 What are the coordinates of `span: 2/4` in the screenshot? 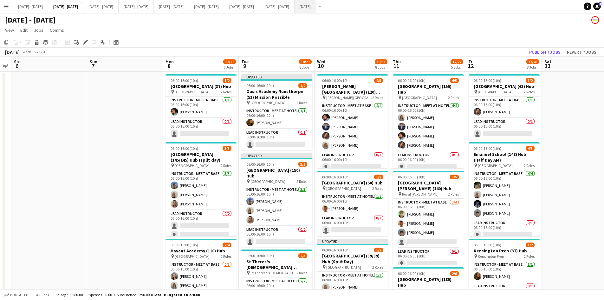 It's located at (227, 244).